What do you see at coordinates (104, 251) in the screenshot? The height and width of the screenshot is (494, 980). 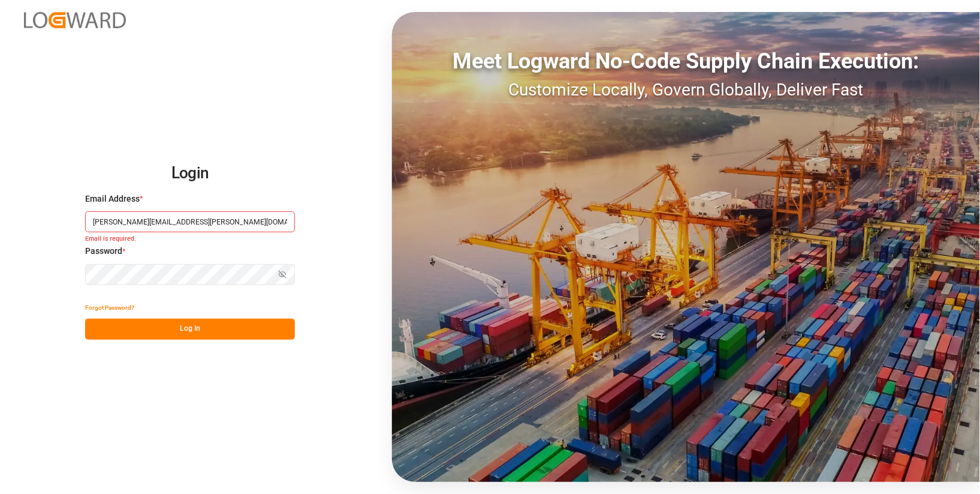 I see `span: Password` at bounding box center [104, 251].